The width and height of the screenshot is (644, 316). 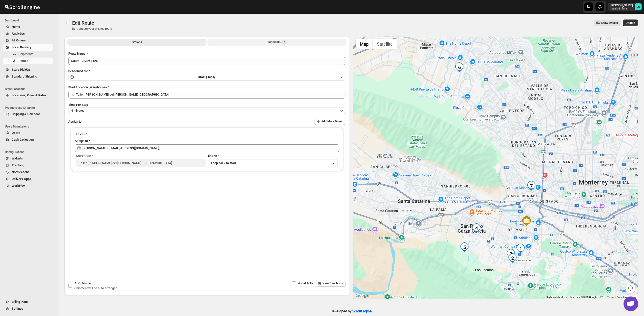 What do you see at coordinates (28, 158) in the screenshot?
I see `button: Widgets` at bounding box center [28, 158].